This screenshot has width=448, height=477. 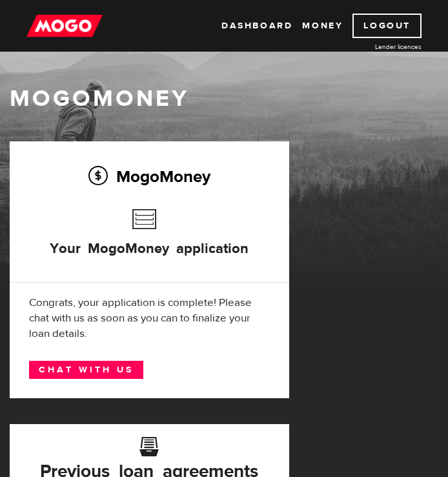 What do you see at coordinates (149, 319) in the screenshot?
I see `div: Congrats, your application is complete! Please chat with us as soon as you can to finalize your l...` at bounding box center [149, 319].